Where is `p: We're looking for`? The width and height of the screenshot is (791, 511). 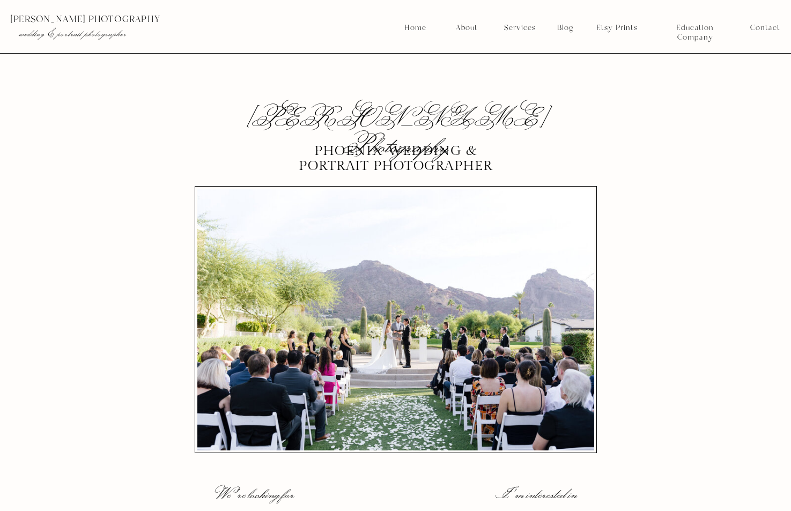 p: We're looking for is located at coordinates (256, 494).